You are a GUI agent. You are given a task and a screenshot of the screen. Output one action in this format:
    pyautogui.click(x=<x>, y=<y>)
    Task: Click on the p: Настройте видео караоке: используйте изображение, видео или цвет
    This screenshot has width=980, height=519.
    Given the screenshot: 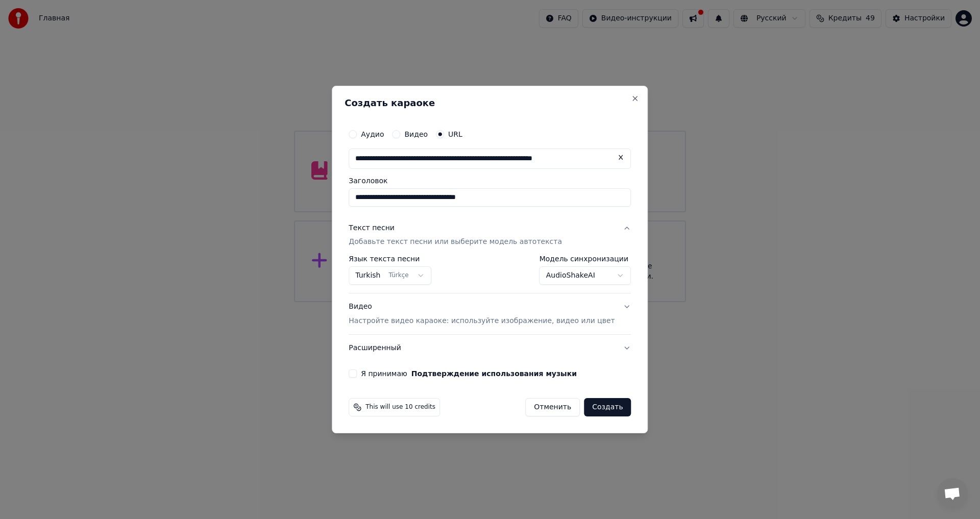 What is the action you would take?
    pyautogui.click(x=482, y=321)
    